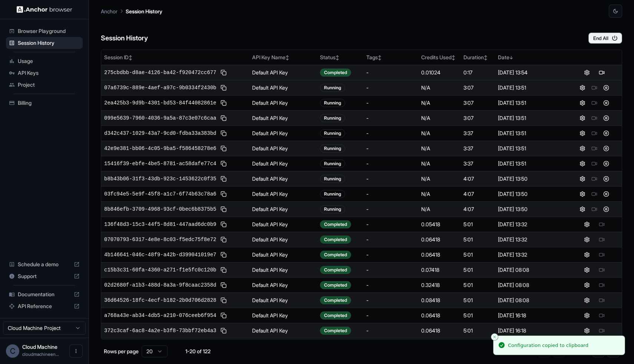 Image resolution: width=634 pixels, height=364 pixels. I want to click on div: 0.06418, so click(439, 240).